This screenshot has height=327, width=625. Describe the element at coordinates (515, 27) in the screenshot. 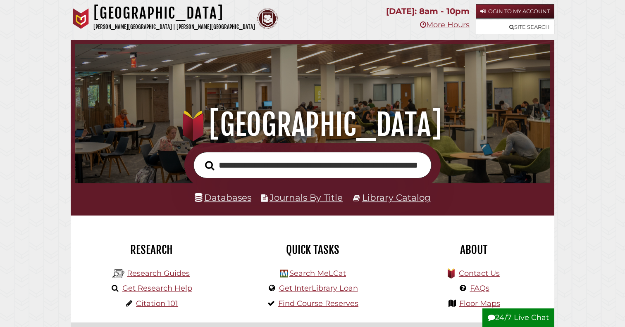

I see `a: Site Search` at that location.